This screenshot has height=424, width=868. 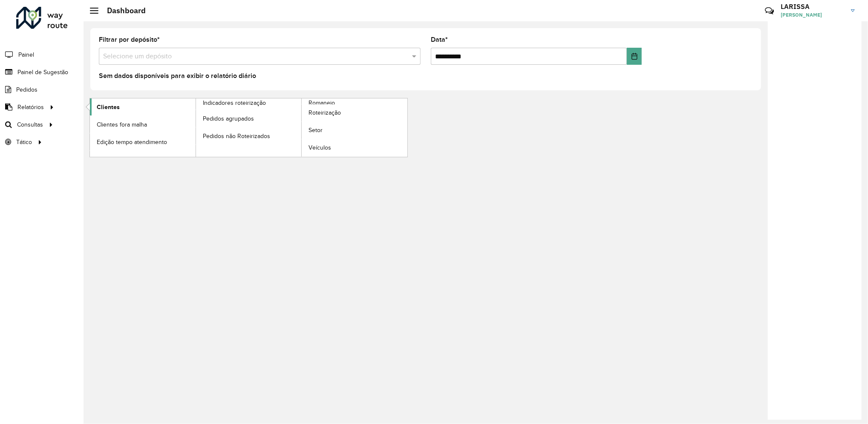 I want to click on button: Choose Date, so click(x=634, y=56).